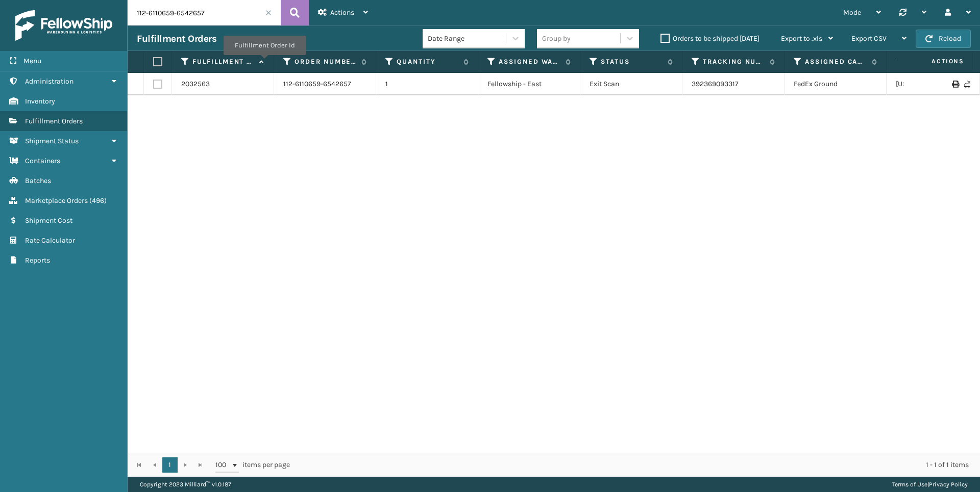 The width and height of the screenshot is (980, 492). What do you see at coordinates (185, 484) in the screenshot?
I see `p: Copyright 2023 Milliard™ v 1.0.187` at bounding box center [185, 484].